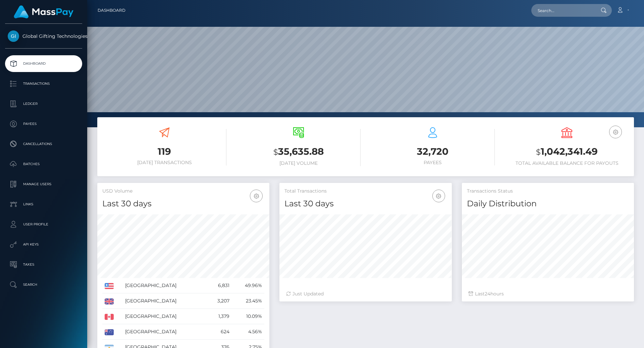 This screenshot has height=348, width=644. I want to click on img: GB.png, so click(109, 302).